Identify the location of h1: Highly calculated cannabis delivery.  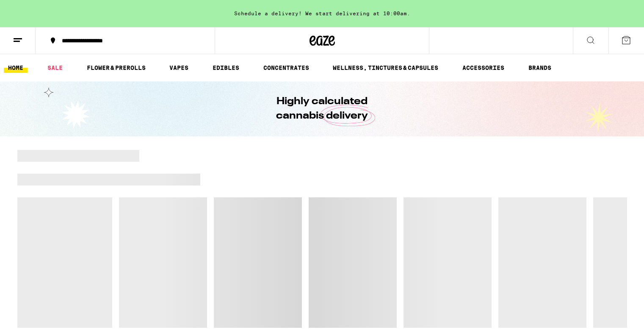
(322, 108).